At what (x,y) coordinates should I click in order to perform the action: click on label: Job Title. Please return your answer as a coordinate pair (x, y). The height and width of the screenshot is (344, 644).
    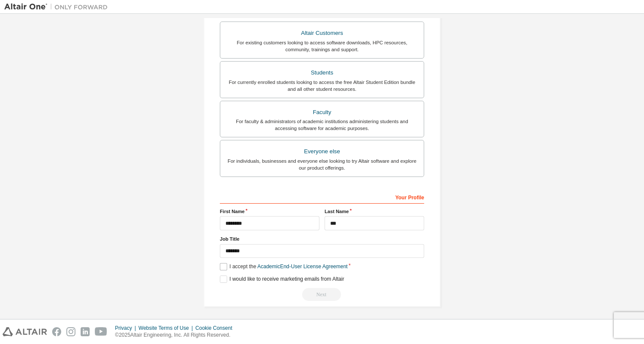
    Looking at the image, I should click on (322, 239).